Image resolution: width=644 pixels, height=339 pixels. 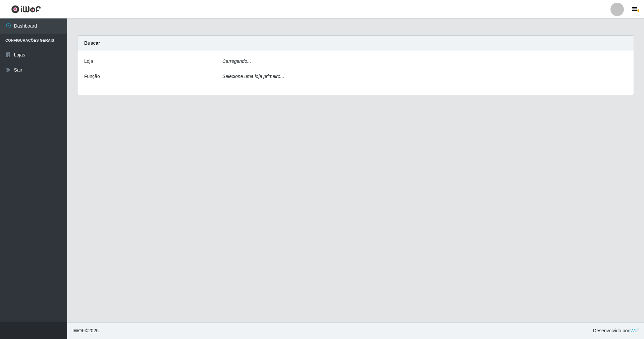 What do you see at coordinates (616, 330) in the screenshot?
I see `span: Desenvolvido por` at bounding box center [616, 330].